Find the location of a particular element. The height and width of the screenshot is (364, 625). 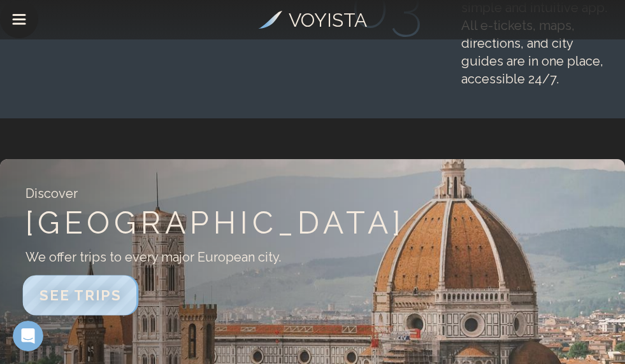

a: VOYISTA is located at coordinates (313, 20).